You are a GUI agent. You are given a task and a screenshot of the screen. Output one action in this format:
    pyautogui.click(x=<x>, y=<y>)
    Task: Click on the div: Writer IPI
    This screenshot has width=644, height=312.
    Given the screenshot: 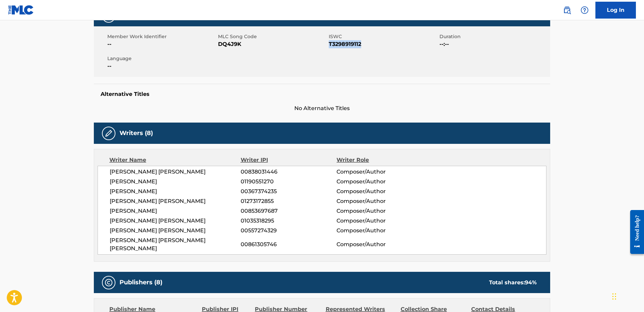 What is the action you would take?
    pyautogui.click(x=288, y=160)
    